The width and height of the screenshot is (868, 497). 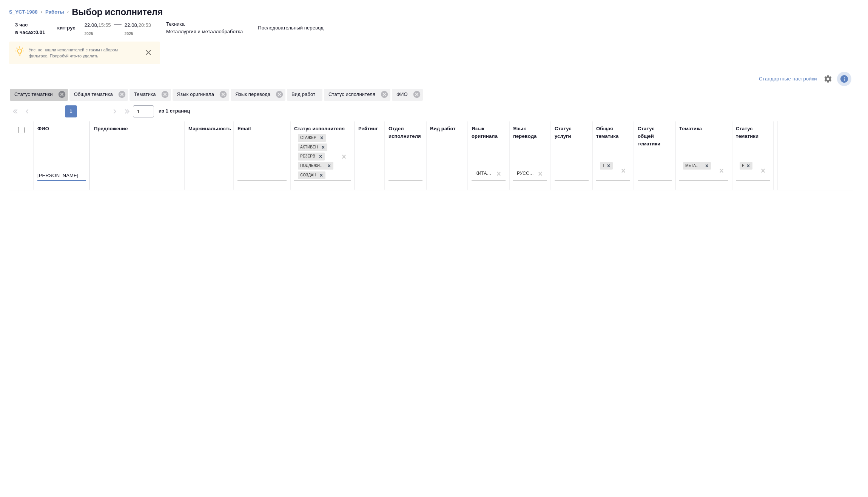 What do you see at coordinates (175, 24) in the screenshot?
I see `p: Техника` at bounding box center [175, 24].